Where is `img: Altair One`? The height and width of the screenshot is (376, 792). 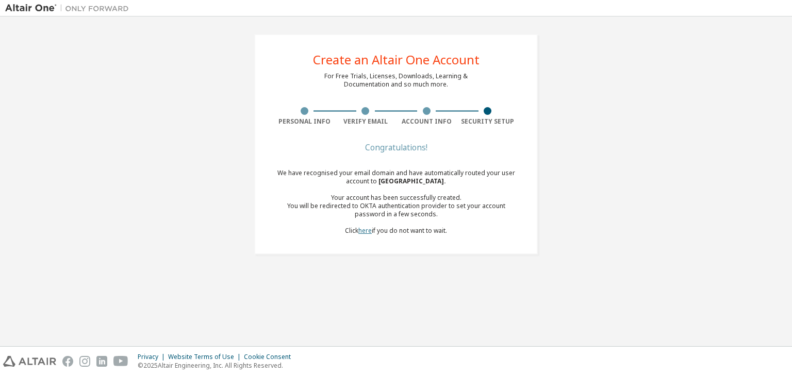 img: Altair One is located at coordinates (70, 8).